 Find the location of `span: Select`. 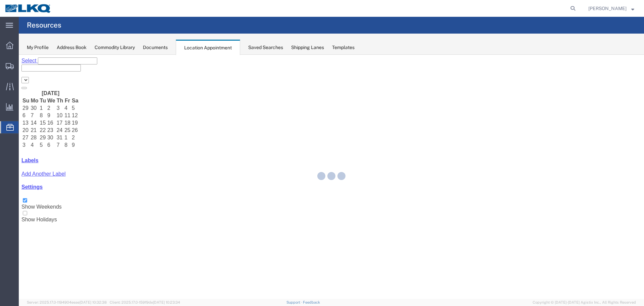

span: Select is located at coordinates (10, 6).